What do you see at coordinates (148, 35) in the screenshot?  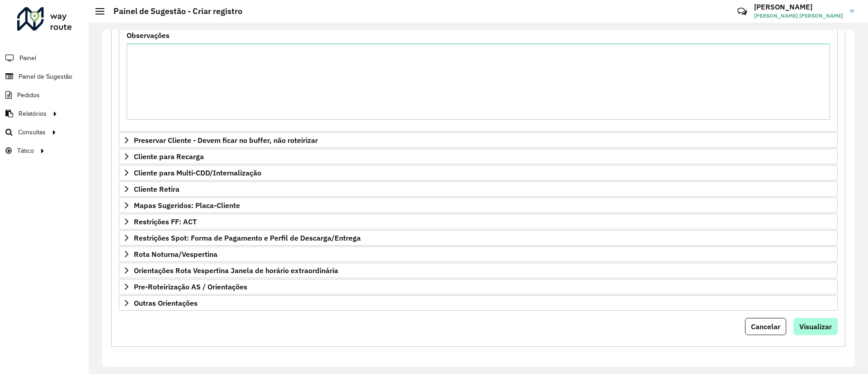 I see `label: Observações` at bounding box center [148, 35].